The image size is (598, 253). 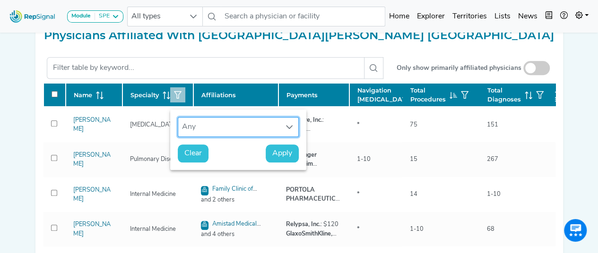 What do you see at coordinates (428, 95) in the screenshot?
I see `span: Total Procedures` at bounding box center [428, 95].